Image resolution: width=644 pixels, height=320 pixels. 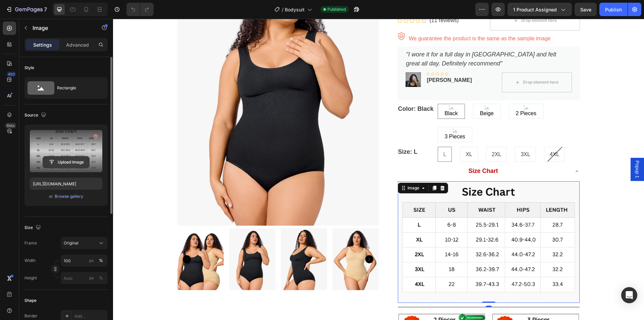 I want to click on div: Add..., so click(x=90, y=316).